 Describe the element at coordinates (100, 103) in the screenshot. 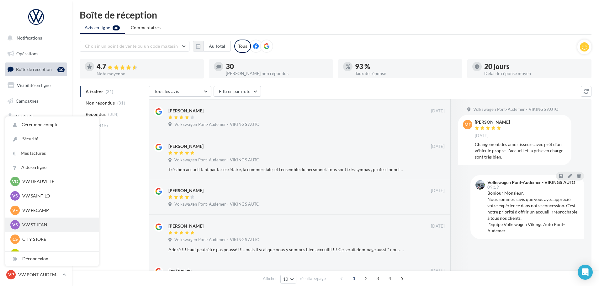

I see `span: Non répondus` at that location.